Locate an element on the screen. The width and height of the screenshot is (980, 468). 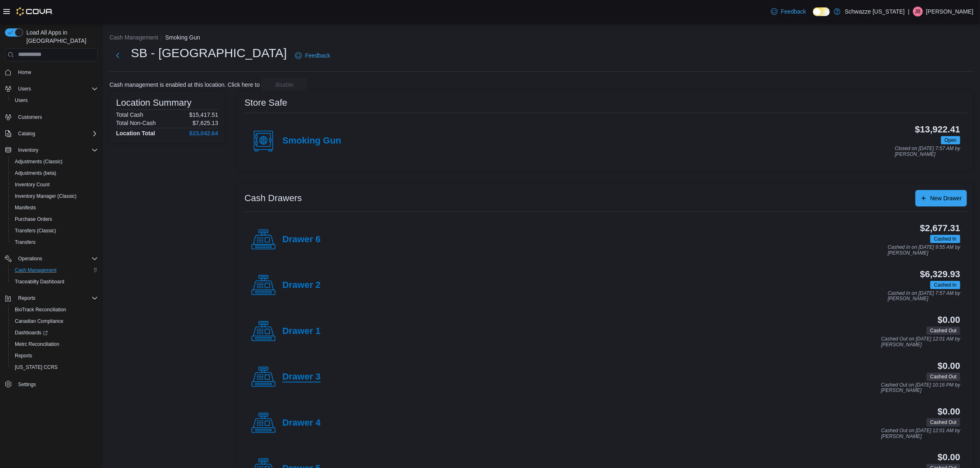
span: Transfers is located at coordinates (25, 243).